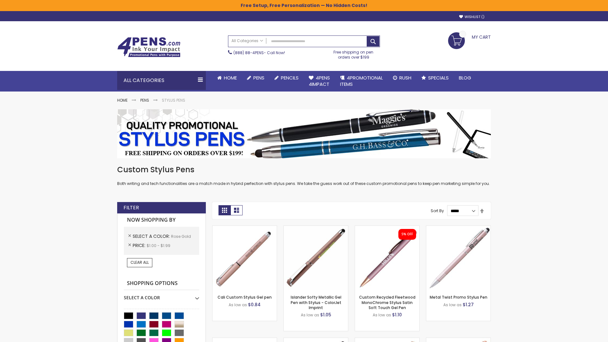 This screenshot has width=608, height=342. What do you see at coordinates (259, 78) in the screenshot?
I see `span: Pens` at bounding box center [259, 78].